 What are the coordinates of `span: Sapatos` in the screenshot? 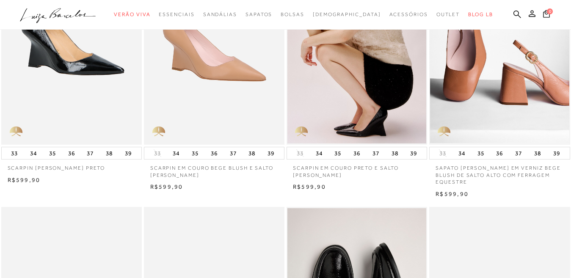 It's located at (259, 14).